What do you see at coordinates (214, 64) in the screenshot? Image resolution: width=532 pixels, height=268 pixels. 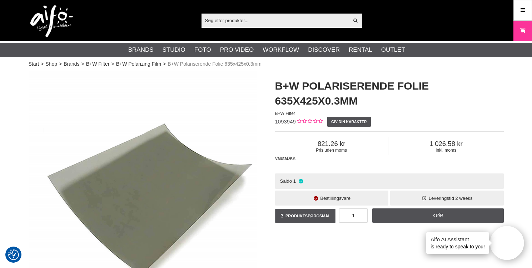 I see `span: B+W Polariserende Folie 635x425x0.3mm` at bounding box center [214, 64].